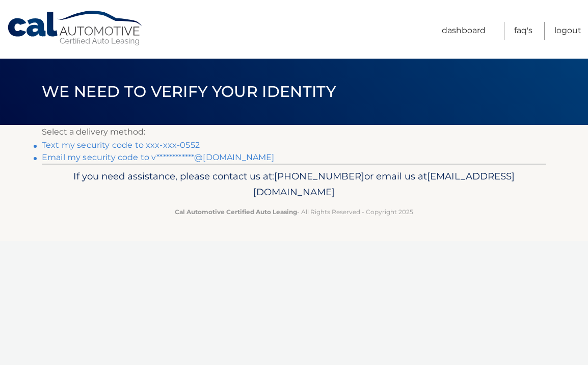 This screenshot has width=588, height=365. What do you see at coordinates (463, 31) in the screenshot?
I see `a: Dashboard` at bounding box center [463, 31].